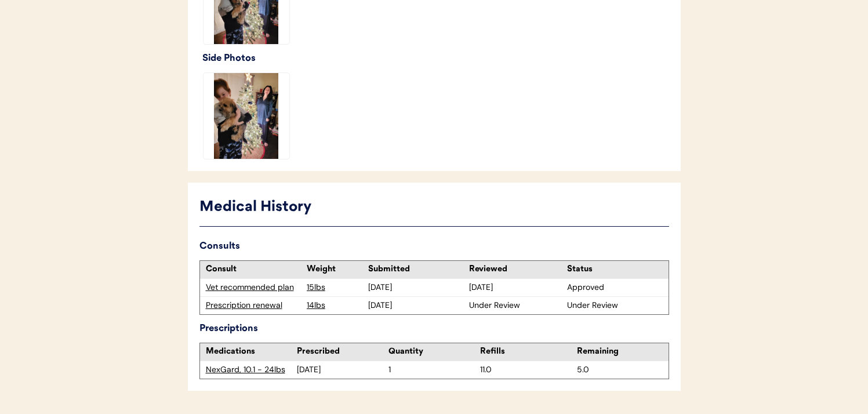 This screenshot has height=414, width=868. Describe the element at coordinates (525, 370) in the screenshot. I see `div: 11.0` at that location.